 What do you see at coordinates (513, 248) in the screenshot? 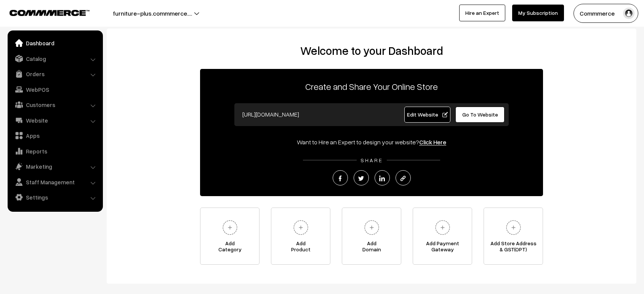
I see `span: Add Store Address & GST(OPT)` at bounding box center [513, 248].